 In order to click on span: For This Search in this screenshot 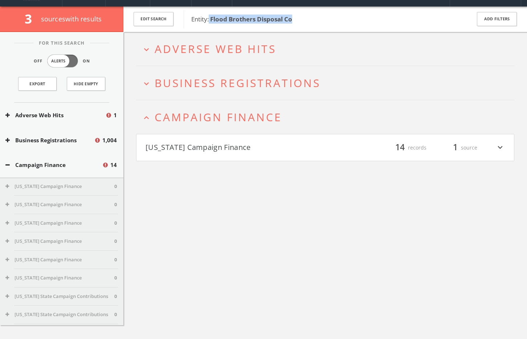, I will do `click(62, 43)`.